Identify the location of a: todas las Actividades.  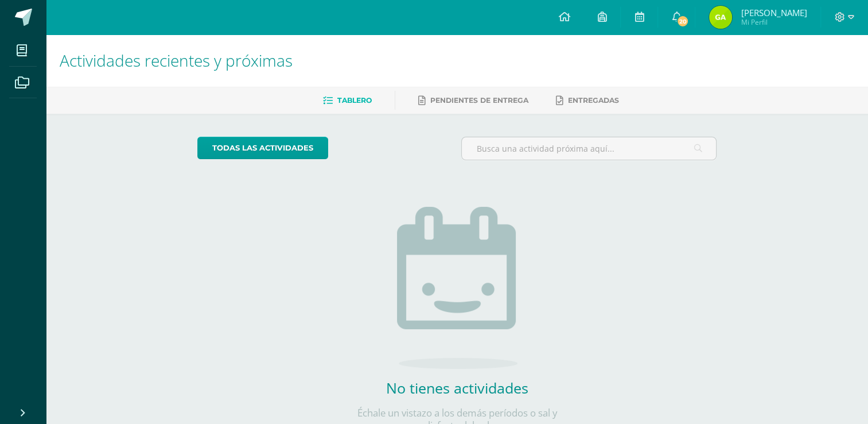
(263, 148).